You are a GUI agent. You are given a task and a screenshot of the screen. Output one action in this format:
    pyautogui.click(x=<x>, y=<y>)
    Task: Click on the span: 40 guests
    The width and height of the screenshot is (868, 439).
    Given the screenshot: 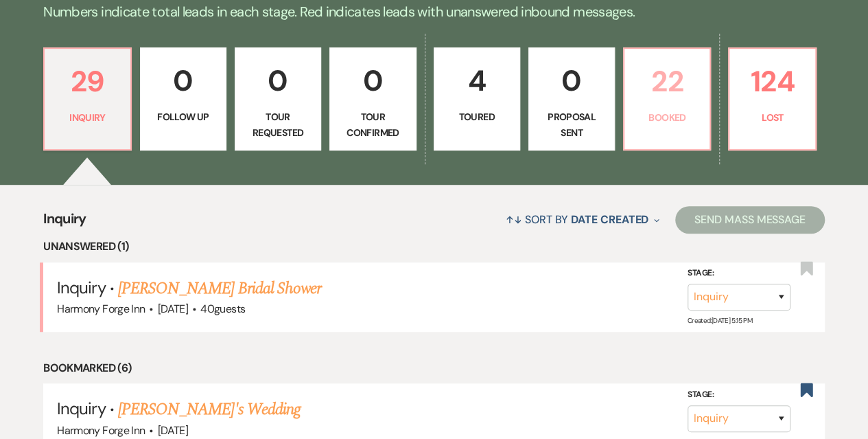 What is the action you would take?
    pyautogui.click(x=223, y=308)
    